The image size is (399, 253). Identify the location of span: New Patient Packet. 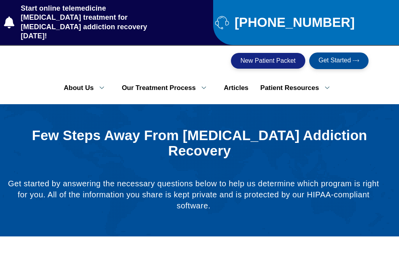
(268, 61).